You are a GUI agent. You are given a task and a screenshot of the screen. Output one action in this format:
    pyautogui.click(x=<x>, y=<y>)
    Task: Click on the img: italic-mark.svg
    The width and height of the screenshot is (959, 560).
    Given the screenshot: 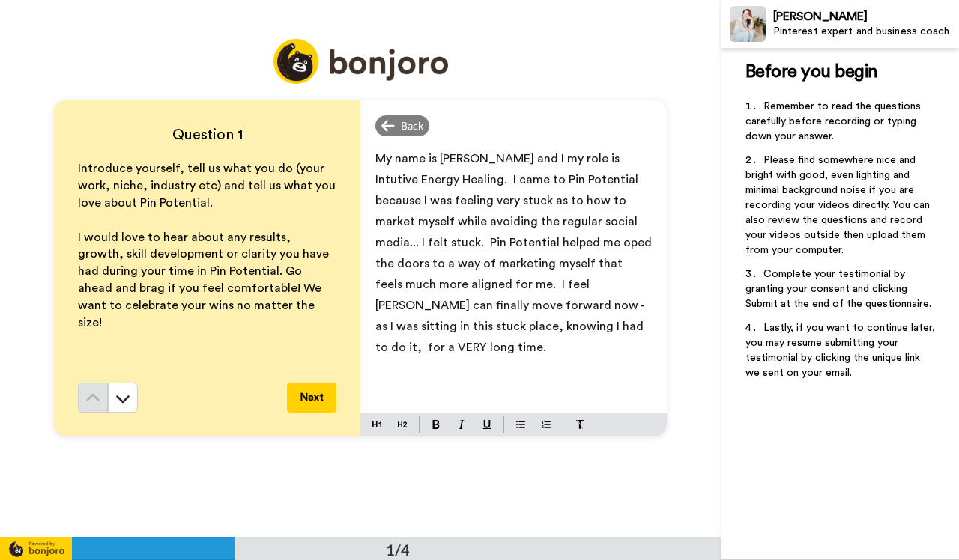 What is the action you would take?
    pyautogui.click(x=462, y=425)
    